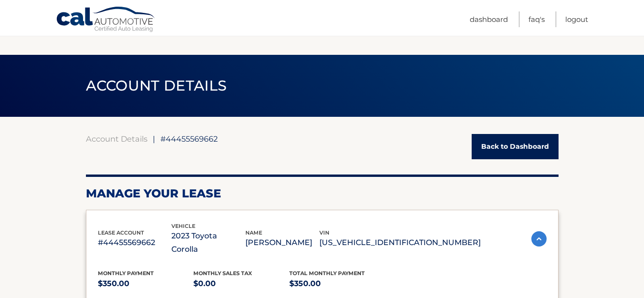 The width and height of the screenshot is (644, 298). Describe the element at coordinates (515, 146) in the screenshot. I see `a: Back to Dashboard` at that location.